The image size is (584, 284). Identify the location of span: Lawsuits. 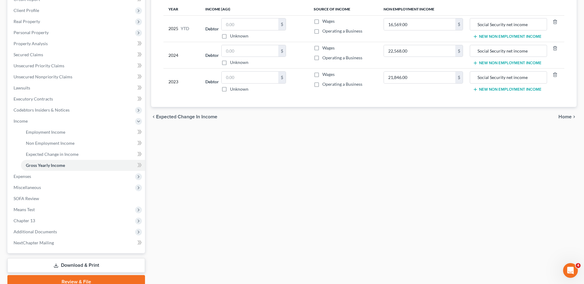
(22, 88).